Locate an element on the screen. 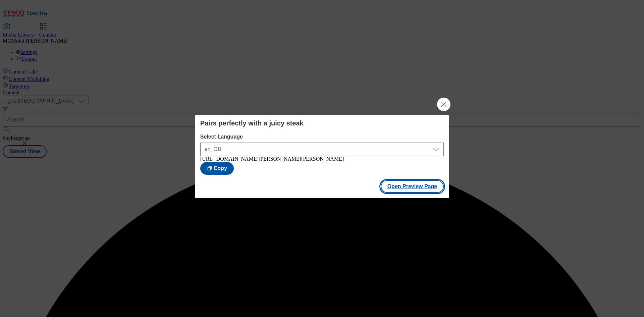 Image resolution: width=644 pixels, height=317 pixels. div: Modal is located at coordinates (322, 157).